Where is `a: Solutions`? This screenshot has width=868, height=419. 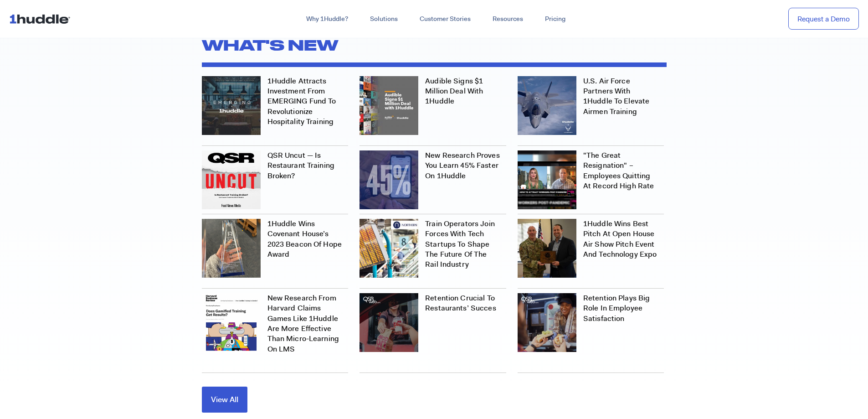 a: Solutions is located at coordinates (383, 19).